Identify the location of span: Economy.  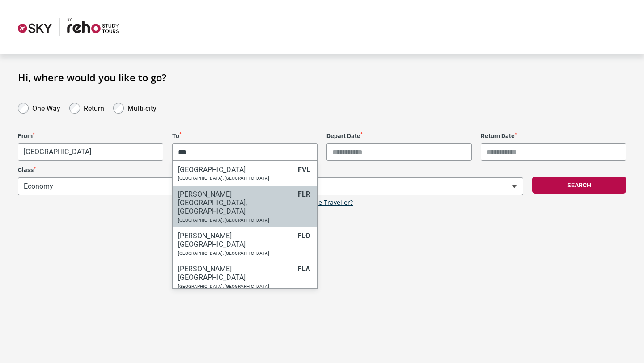
(142, 186).